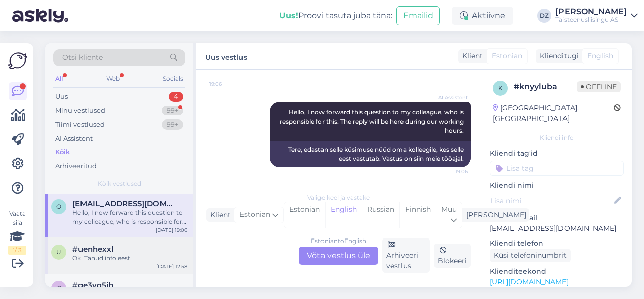  What do you see at coordinates (557, 138) in the screenshot?
I see `div: Kliendi info` at bounding box center [557, 138].